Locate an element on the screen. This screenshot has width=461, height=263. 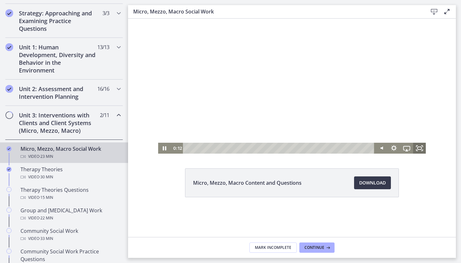
button: Show settings menu is located at coordinates (266, 129).